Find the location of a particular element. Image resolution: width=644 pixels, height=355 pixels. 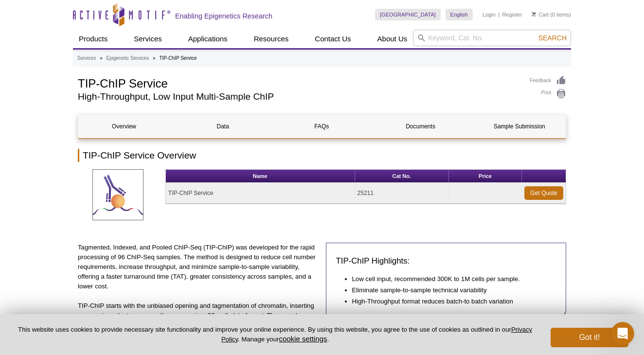

a: Sample Submission is located at coordinates (520, 127).